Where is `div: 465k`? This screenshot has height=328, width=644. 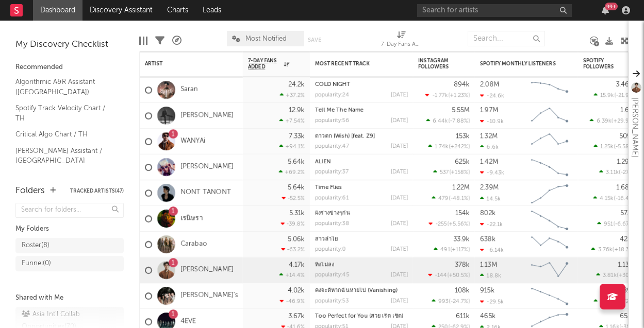
div: 465k is located at coordinates (488, 317).